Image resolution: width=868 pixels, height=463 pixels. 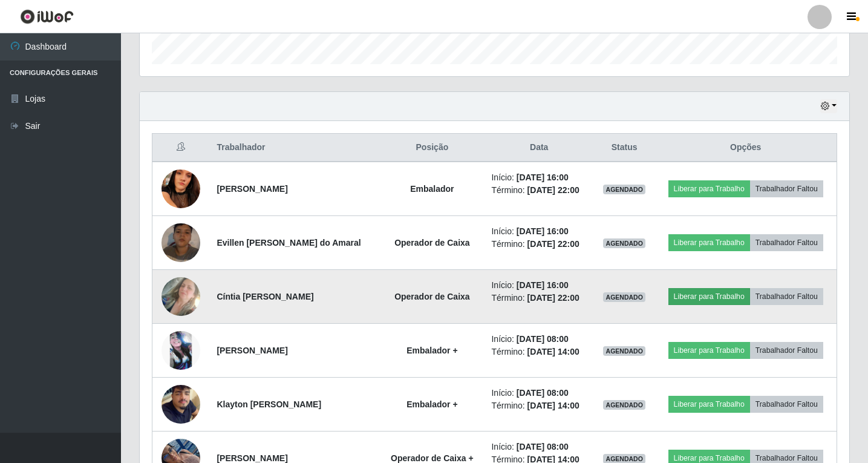 What do you see at coordinates (624, 148) in the screenshot?
I see `th: Status` at bounding box center [624, 148].